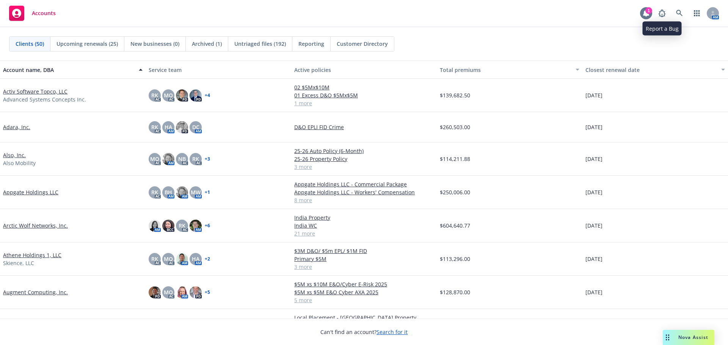 The image size is (728, 345). Describe the element at coordinates (364, 200) in the screenshot. I see `a: 8 more` at that location.